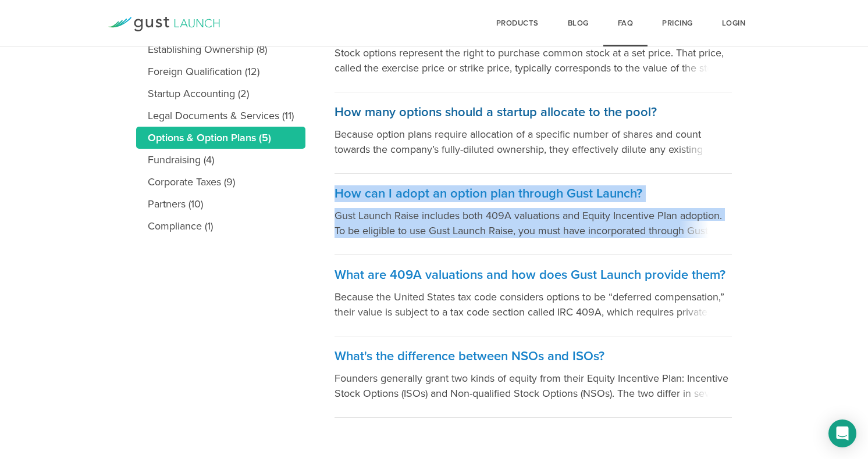 The image size is (868, 459). I want to click on a: What are stock options? Why should a startup adopt an option plan? Stock options represent the ri..., so click(533, 52).